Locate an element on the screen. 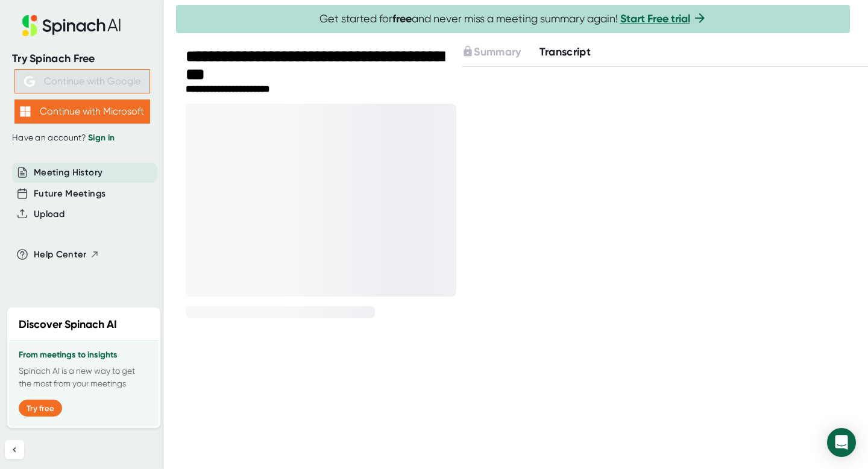 This screenshot has width=868, height=469. button: Continue with Google is located at coordinates (82, 81).